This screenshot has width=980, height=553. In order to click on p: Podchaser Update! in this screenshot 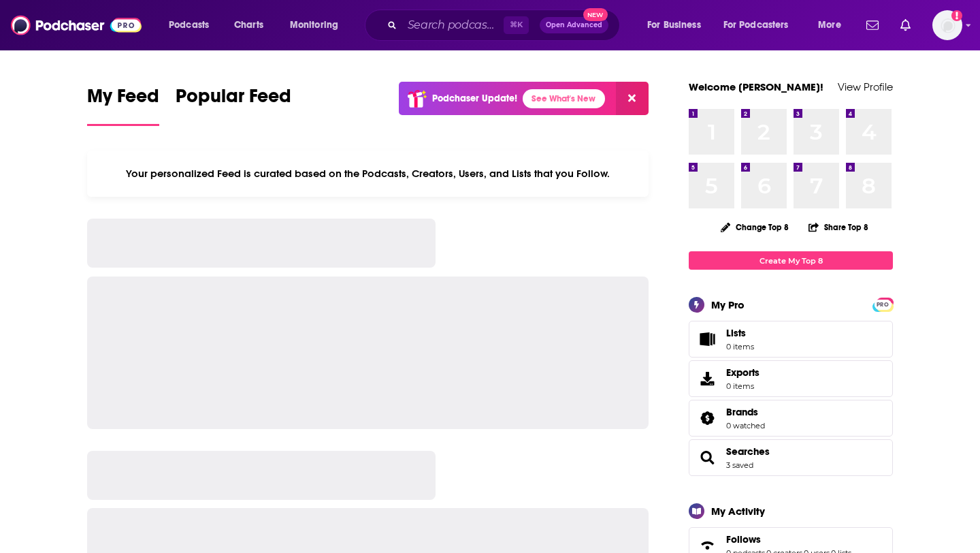, I will do `click(474, 98)`.